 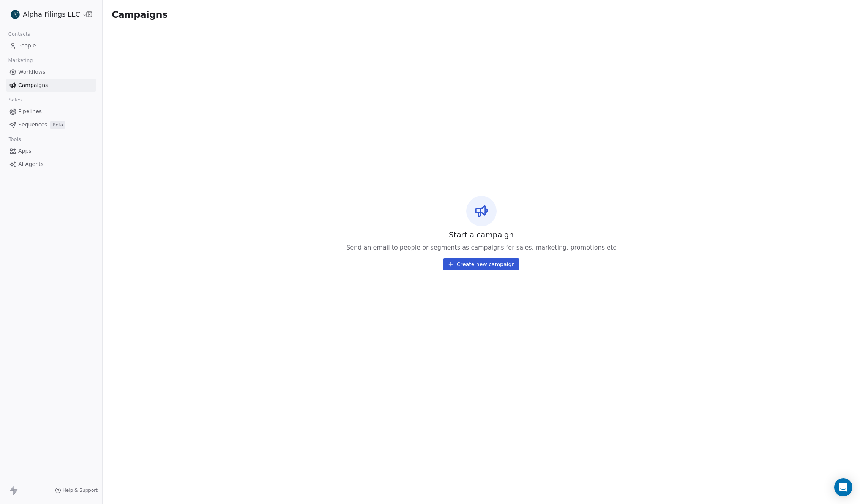 I want to click on a: Campaigns, so click(x=51, y=85).